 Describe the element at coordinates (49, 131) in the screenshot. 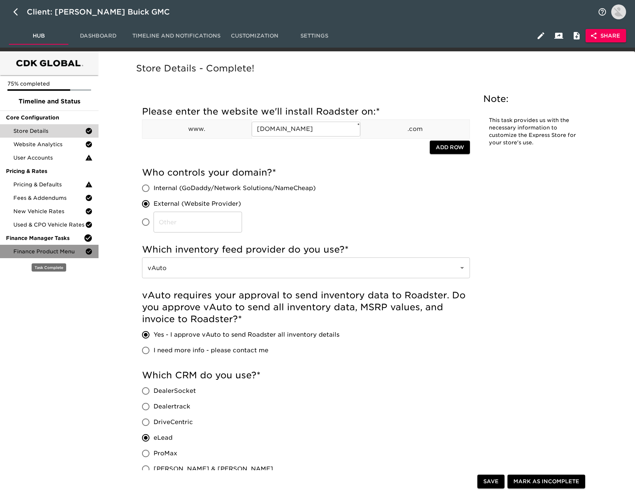

I see `span: Store Details` at that location.